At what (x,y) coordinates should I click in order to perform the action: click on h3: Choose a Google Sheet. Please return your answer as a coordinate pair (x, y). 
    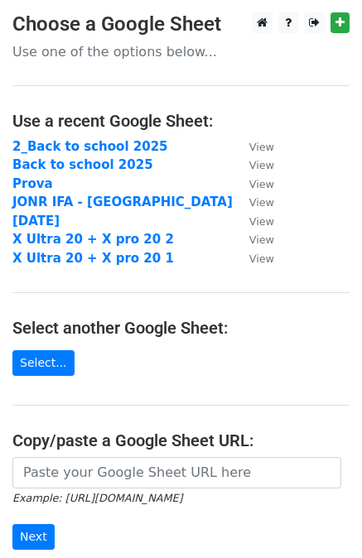
    Looking at the image, I should click on (181, 24).